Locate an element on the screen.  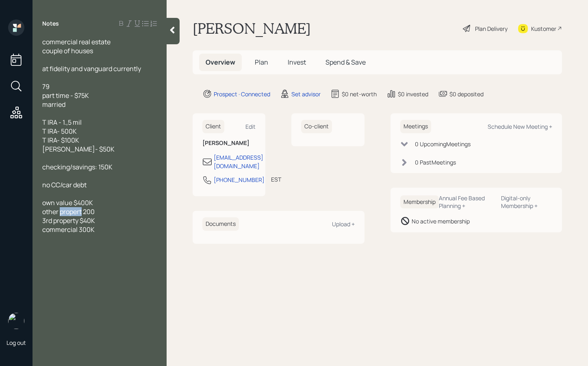
div: 0 Past Meeting s is located at coordinates (435, 162).